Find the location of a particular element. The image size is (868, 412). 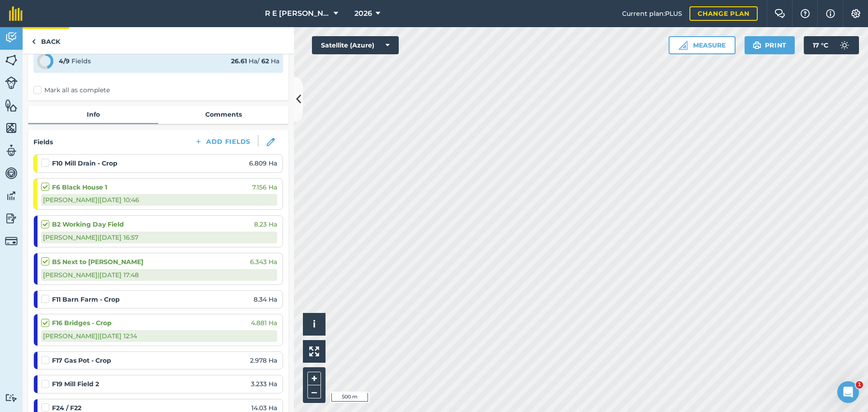

strong: F19 Mill Field 2 is located at coordinates (76, 383).